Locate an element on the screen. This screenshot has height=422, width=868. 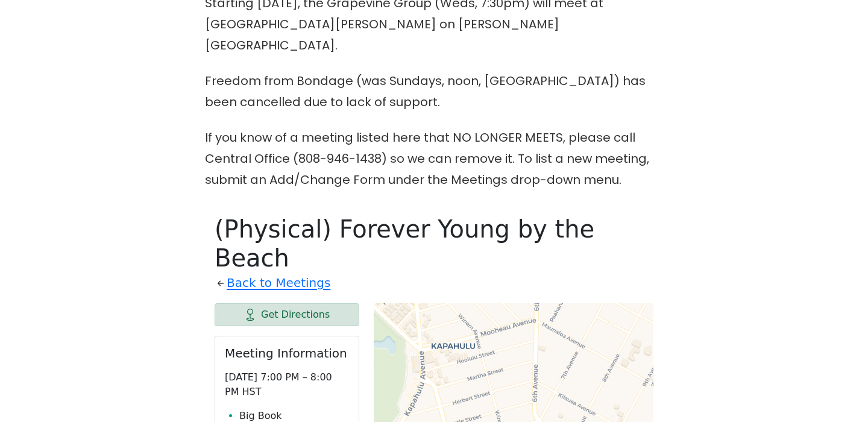
p: If you know of a meeting listed here that NO LONGER MEETS, please call Central Office (808-946-14... is located at coordinates (434, 158).